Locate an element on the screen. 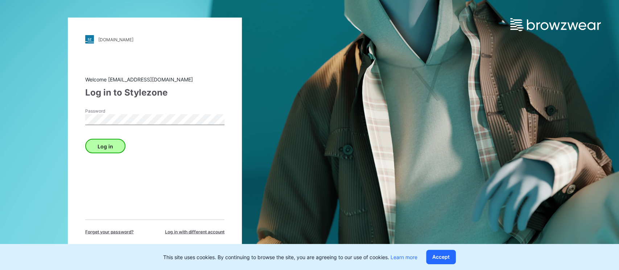 This screenshot has height=270, width=619. span: Forget your password? is located at coordinates (109, 232).